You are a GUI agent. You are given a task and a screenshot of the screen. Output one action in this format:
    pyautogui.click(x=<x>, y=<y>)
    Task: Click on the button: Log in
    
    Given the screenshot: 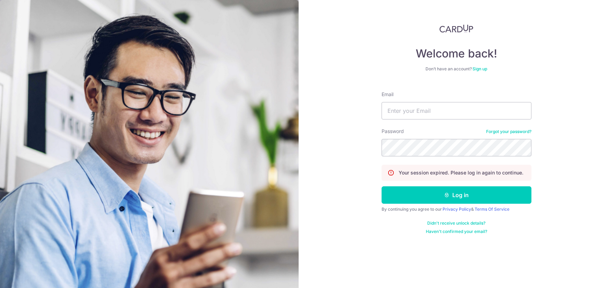 What is the action you would take?
    pyautogui.click(x=456, y=195)
    